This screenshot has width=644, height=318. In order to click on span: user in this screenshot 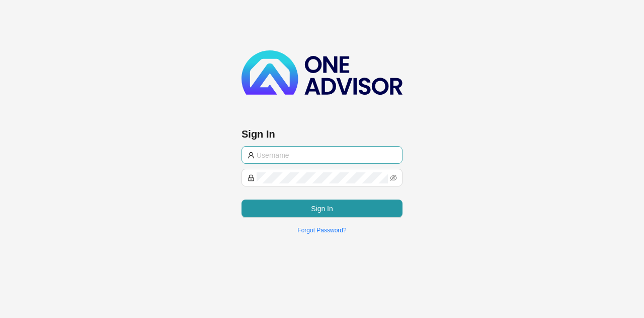, I will do `click(251, 155)`.